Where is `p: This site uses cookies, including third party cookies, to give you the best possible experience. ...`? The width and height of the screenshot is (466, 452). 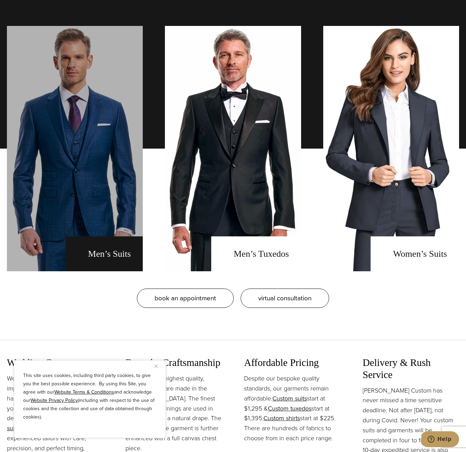 p: This site uses cookies, including third party cookies, to give you the best possible experience. ... is located at coordinates (90, 397).